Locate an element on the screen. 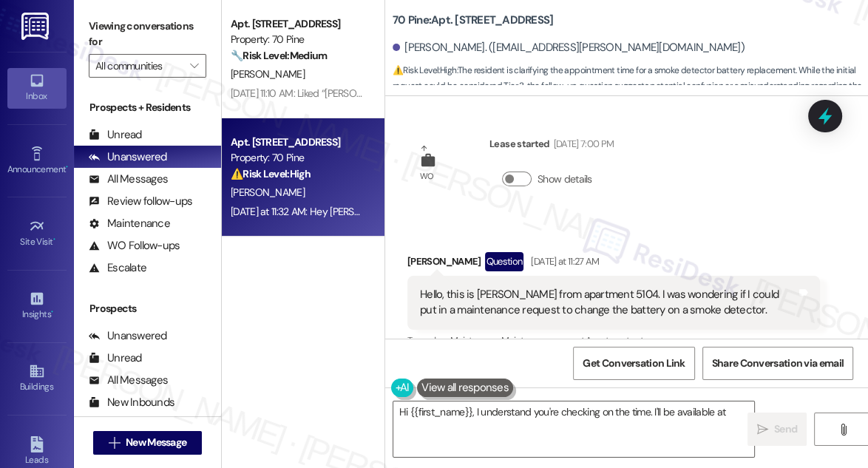 Image resolution: width=868 pixels, height=468 pixels. div: WO is located at coordinates (427, 176).